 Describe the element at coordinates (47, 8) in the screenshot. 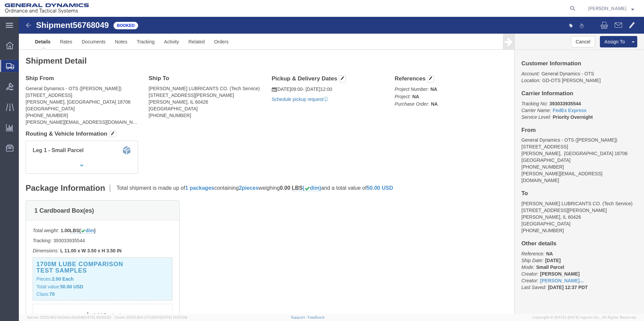

I see `img: logo` at that location.